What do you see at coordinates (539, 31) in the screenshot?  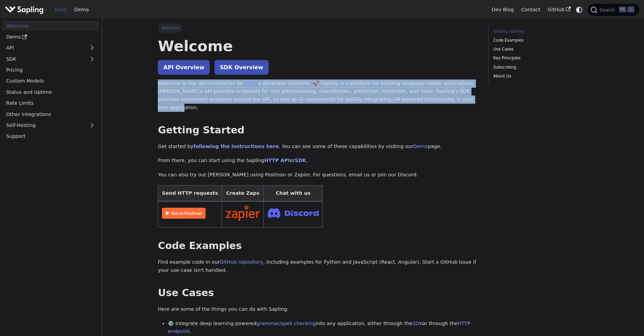 I see `a: Getting Started` at bounding box center [539, 31].